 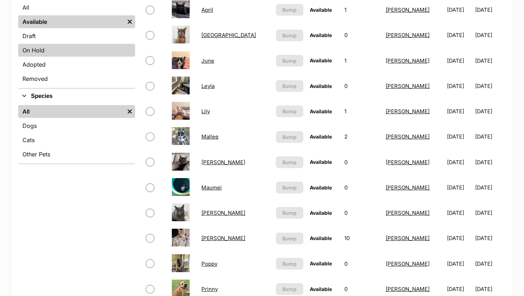 What do you see at coordinates (77, 36) in the screenshot?
I see `a: Draft` at bounding box center [77, 36].